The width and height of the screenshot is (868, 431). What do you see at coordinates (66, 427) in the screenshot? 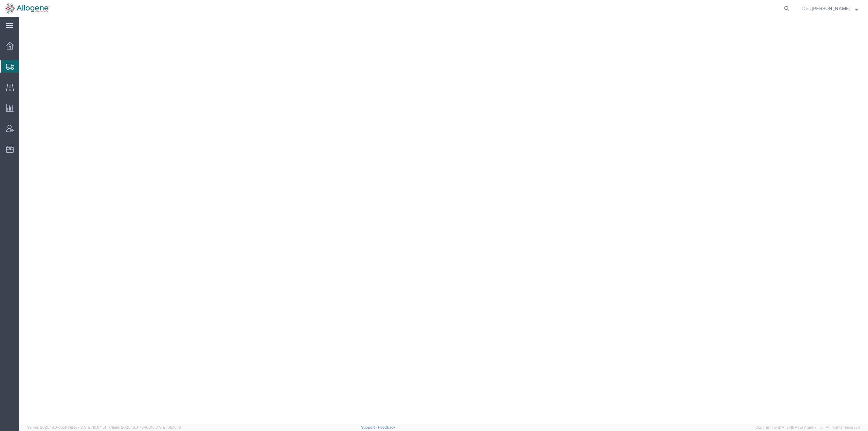
I see `span: Server: 2025.18.0-daa1fe12ee7` at bounding box center [66, 427].